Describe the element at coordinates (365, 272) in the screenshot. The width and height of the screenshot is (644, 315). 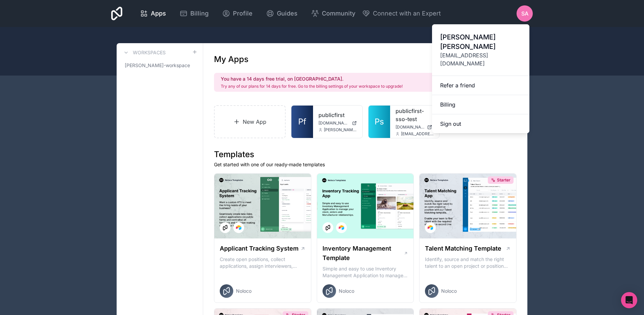
I see `p: Simple and easy to use Inventory Management Application to manage your stock, orders and Manufact...` at that location.